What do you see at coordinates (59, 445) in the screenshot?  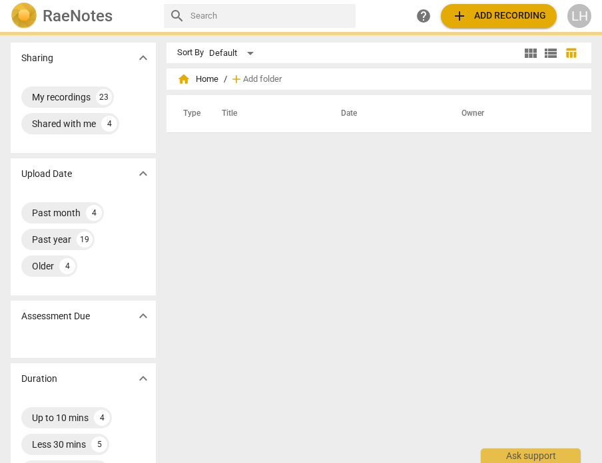 I see `div: Less 30 mins` at bounding box center [59, 445].